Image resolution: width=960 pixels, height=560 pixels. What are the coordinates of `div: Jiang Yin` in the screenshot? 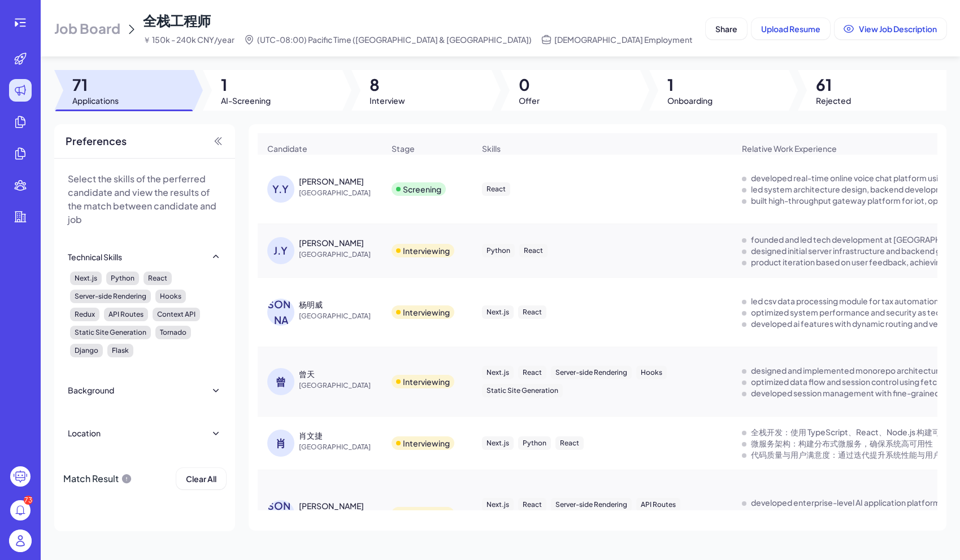 It's located at (331, 243).